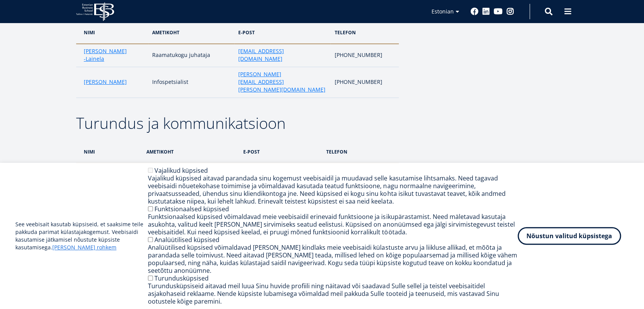 The width and height of the screenshot is (644, 309). Describe the element at coordinates (192, 209) in the screenshot. I see `label: Funktsionaalsed küpsised` at that location.